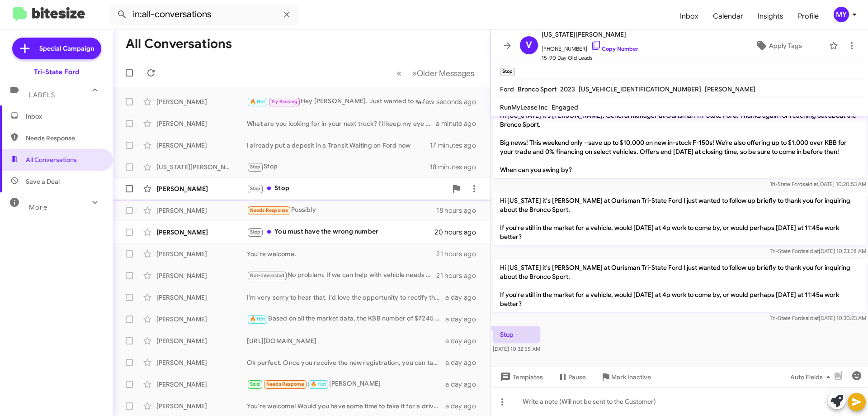  What do you see at coordinates (770, 16) in the screenshot?
I see `span: Insights` at bounding box center [770, 16].